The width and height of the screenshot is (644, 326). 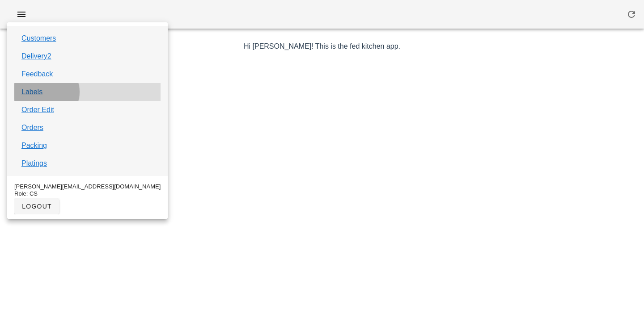 What do you see at coordinates (36, 56) in the screenshot?
I see `a: Delivery2` at bounding box center [36, 56].